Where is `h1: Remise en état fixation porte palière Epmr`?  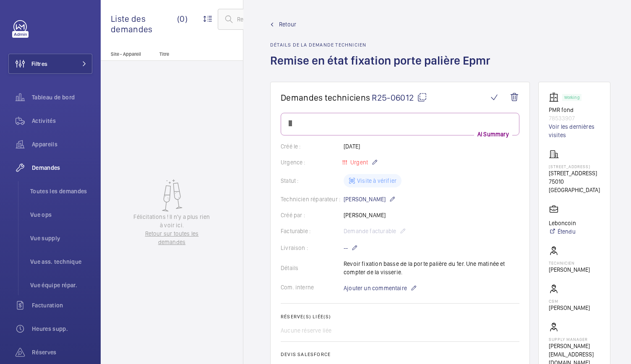 h1: Remise en état fixation porte palière Epmr is located at coordinates (383, 67).